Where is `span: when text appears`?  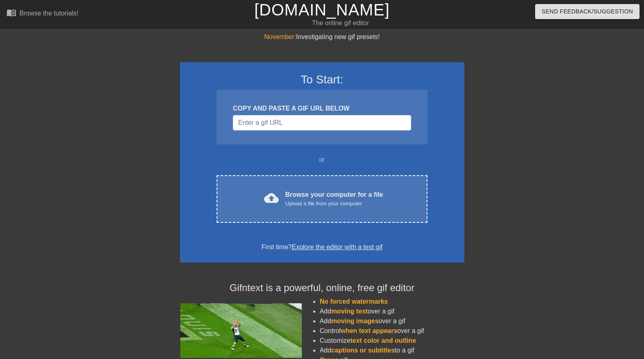 span: when text appears is located at coordinates (369, 330).